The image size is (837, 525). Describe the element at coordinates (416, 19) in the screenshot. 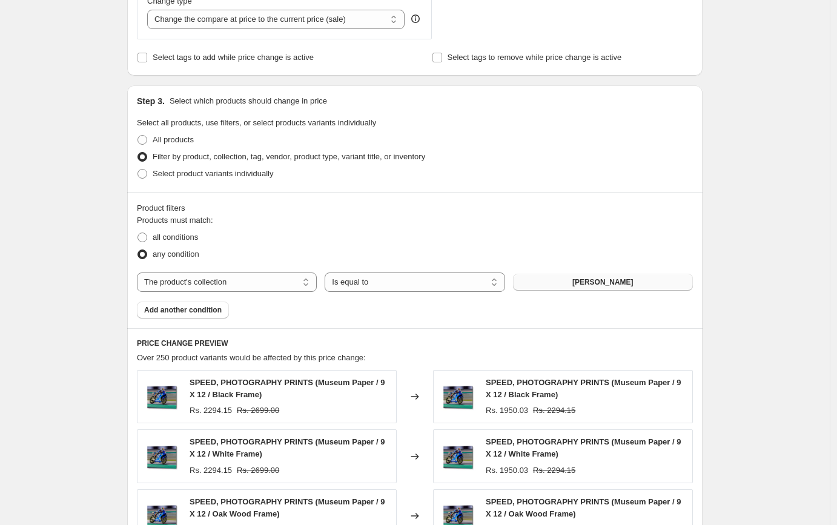

I see `div: help` at that location.